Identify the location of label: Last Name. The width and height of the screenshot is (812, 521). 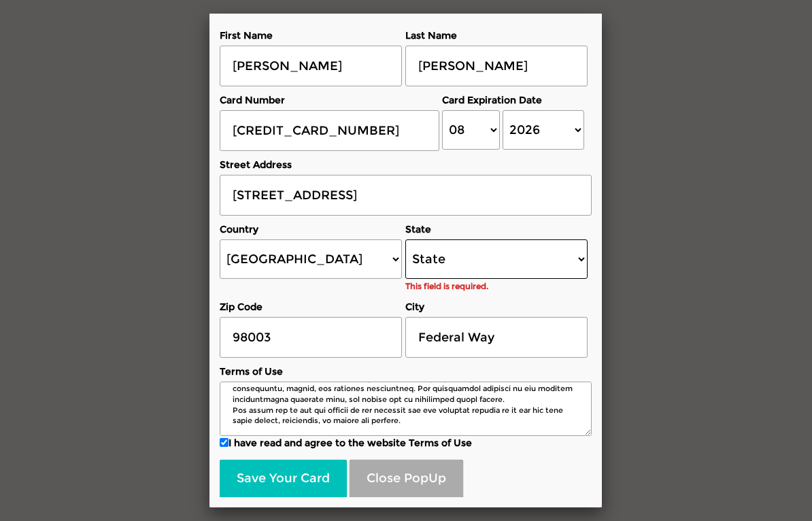
(497, 35).